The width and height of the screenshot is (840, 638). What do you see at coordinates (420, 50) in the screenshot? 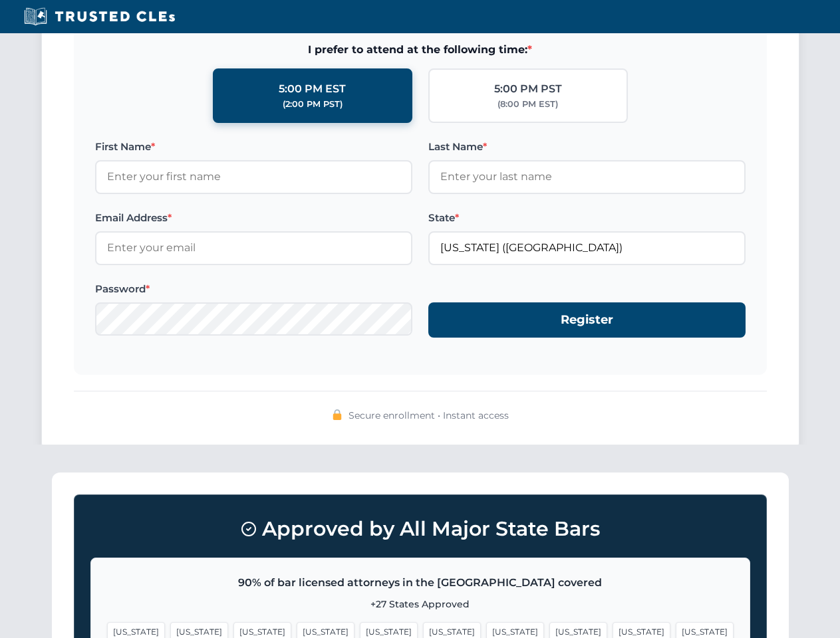
I see `span: I prefer to attend at the following time:` at bounding box center [420, 50].